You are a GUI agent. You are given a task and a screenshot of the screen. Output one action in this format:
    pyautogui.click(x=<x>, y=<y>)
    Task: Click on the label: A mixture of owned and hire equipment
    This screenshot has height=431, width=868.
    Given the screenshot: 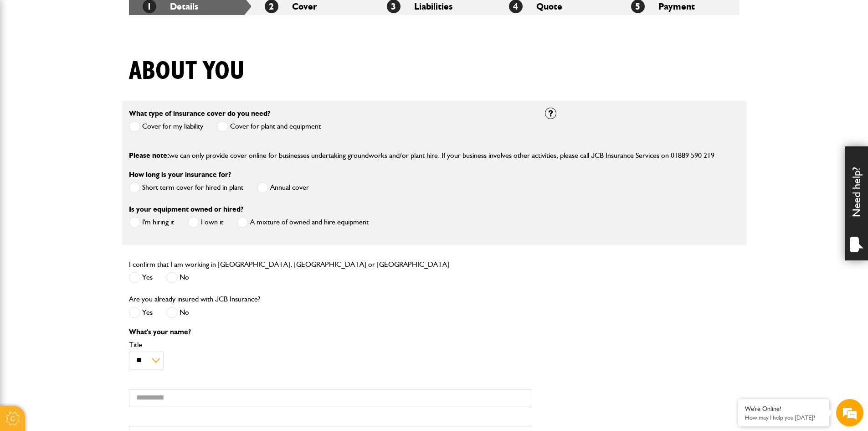 What is the action you would take?
    pyautogui.click(x=303, y=222)
    